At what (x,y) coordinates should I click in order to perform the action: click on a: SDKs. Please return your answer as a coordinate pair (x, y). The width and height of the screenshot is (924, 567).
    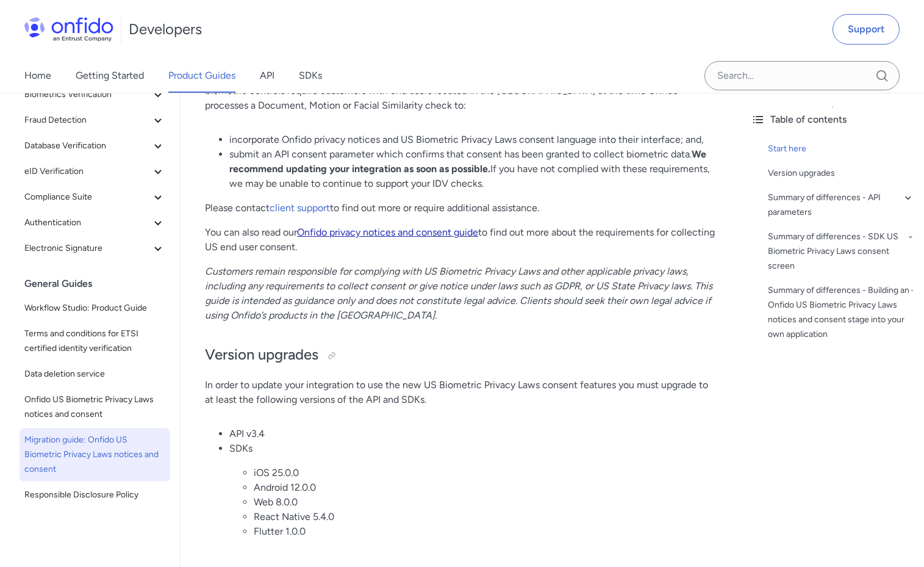
    Looking at the image, I should click on (311, 76).